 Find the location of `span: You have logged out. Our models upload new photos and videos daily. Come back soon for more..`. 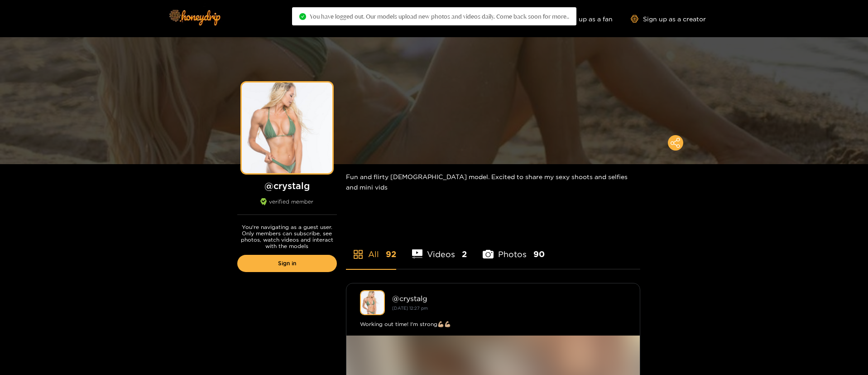

span: You have logged out. Our models upload new photos and videos daily. Come back soon for more.. is located at coordinates (439, 16).